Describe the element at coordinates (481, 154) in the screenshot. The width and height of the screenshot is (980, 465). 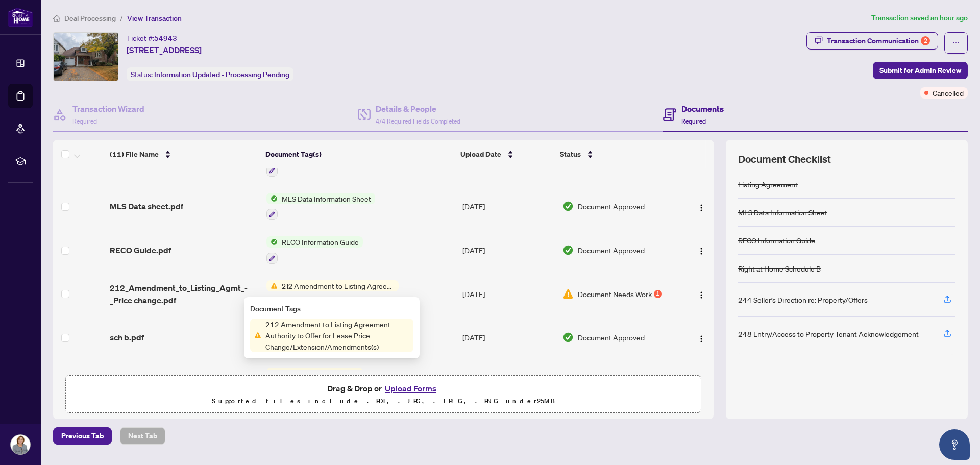
I see `span: Upload Date` at that location.